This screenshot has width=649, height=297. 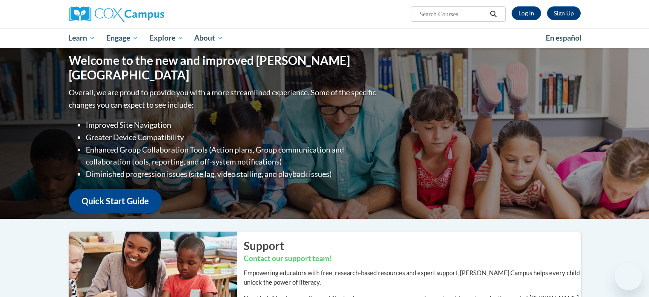 I want to click on span: Learn, so click(x=82, y=38).